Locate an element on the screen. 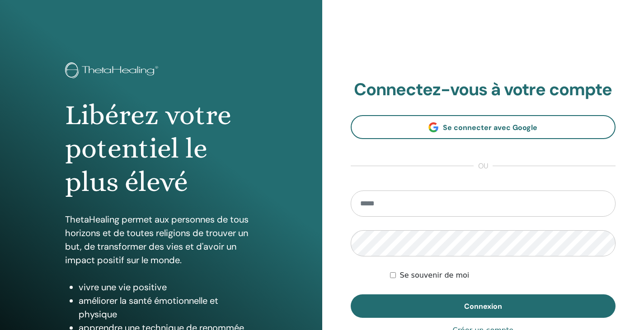  h1: Libérez votre potentiel le plus élevé is located at coordinates (161, 149).